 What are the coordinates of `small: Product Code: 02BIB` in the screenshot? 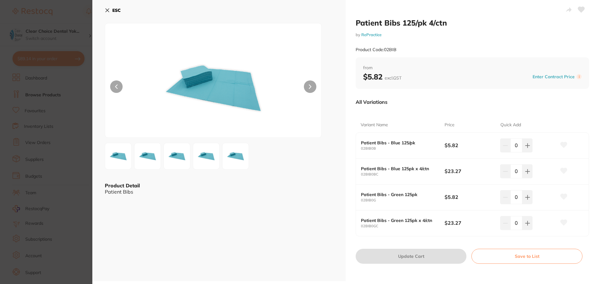 It's located at (376, 50).